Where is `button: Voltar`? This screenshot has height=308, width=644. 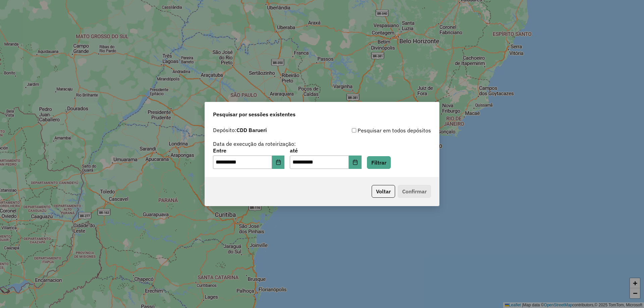
button: Voltar is located at coordinates (383, 192).